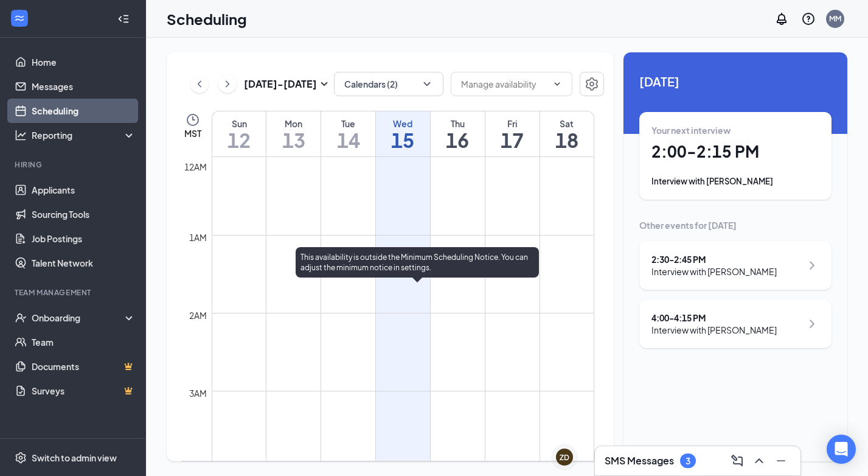 The width and height of the screenshot is (868, 476). Describe the element at coordinates (83, 239) in the screenshot. I see `a: Job Postings` at that location.